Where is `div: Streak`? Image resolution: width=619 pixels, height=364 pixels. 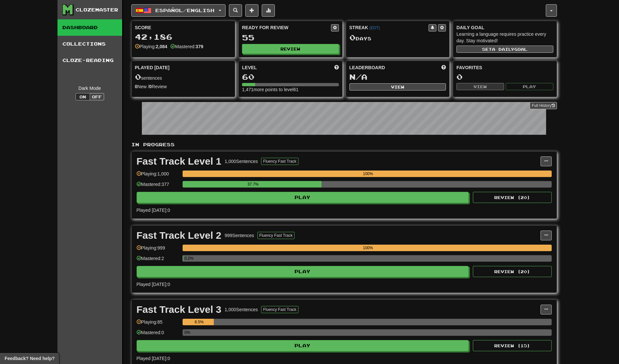
div: Streak is located at coordinates (389, 27).